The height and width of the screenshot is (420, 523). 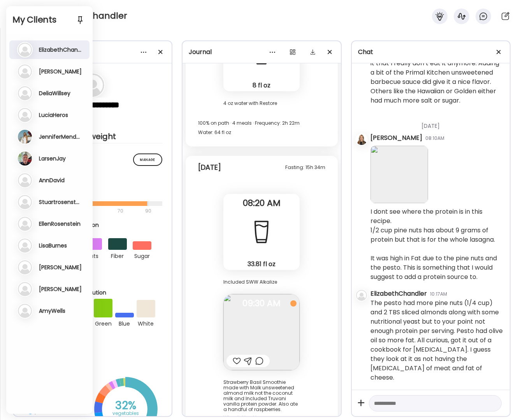 I want to click on div: 89%, so click(x=93, y=194).